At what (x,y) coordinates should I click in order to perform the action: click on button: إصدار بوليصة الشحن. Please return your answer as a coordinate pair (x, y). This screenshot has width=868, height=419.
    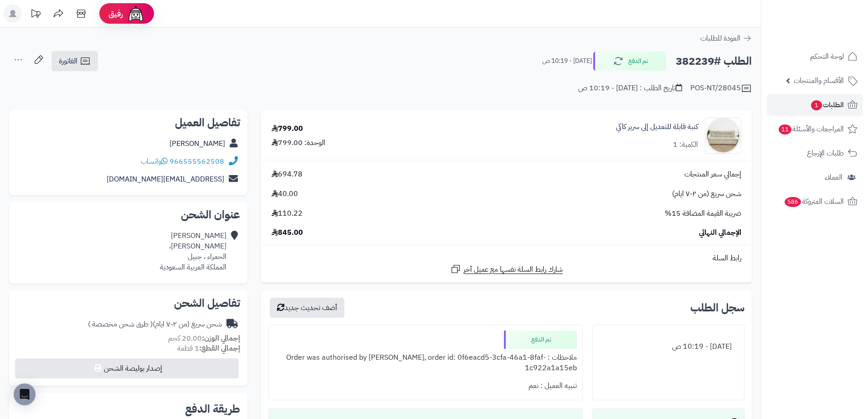
    Looking at the image, I should click on (127, 368).